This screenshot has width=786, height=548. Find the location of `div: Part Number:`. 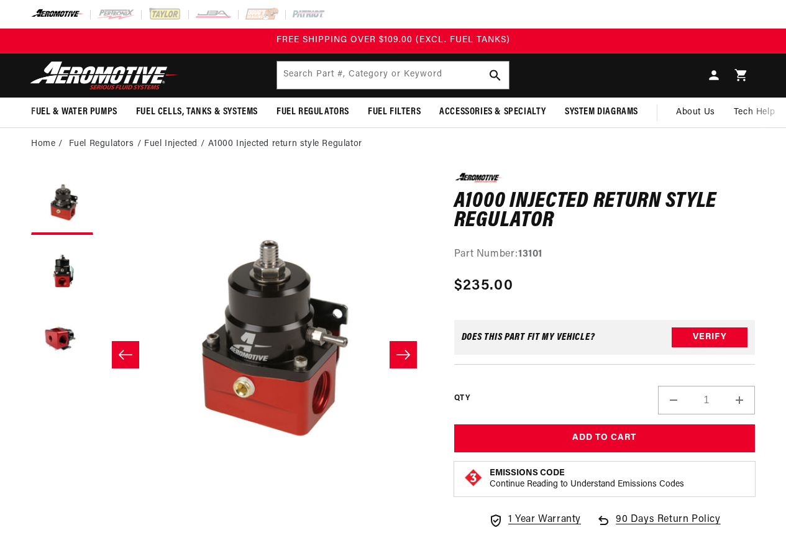

div: Part Number: is located at coordinates (605, 255).